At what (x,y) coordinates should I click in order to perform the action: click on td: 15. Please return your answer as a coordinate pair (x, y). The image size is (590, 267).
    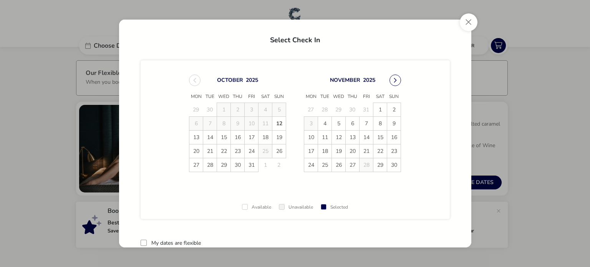
    Looking at the image, I should click on (380, 137).